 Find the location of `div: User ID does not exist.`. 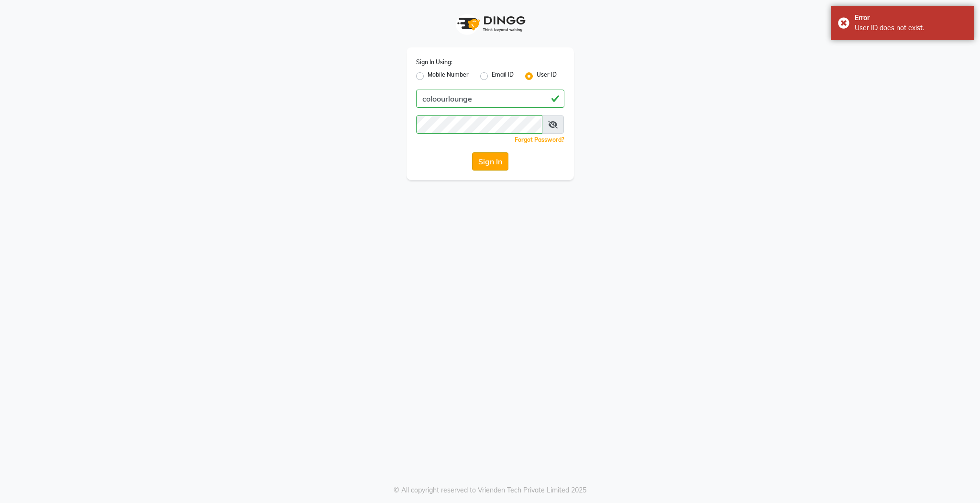

div: User ID does not exist. is located at coordinates (911, 27).